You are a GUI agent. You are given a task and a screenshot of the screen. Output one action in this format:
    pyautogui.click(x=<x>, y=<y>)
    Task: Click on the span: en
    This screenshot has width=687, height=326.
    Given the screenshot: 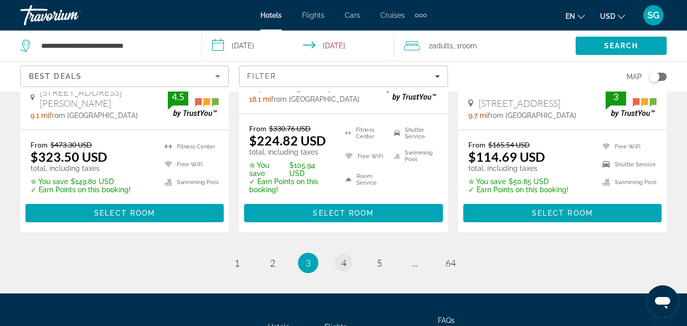 What is the action you would take?
    pyautogui.click(x=570, y=16)
    